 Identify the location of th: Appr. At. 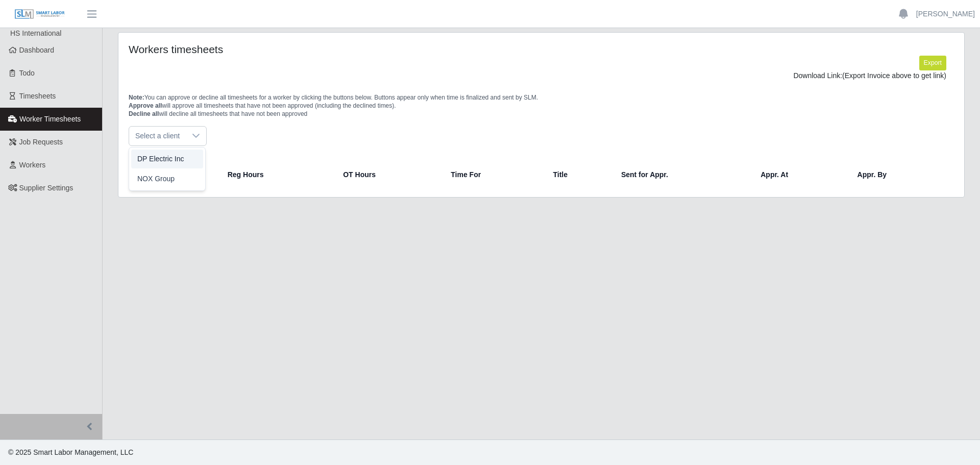
(801, 175).